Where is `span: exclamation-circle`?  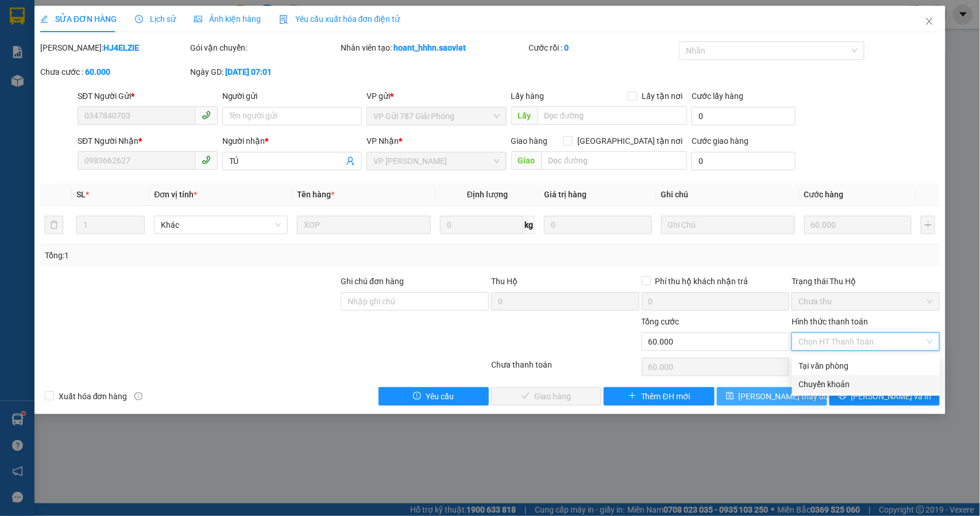 span: exclamation-circle is located at coordinates (417, 396).